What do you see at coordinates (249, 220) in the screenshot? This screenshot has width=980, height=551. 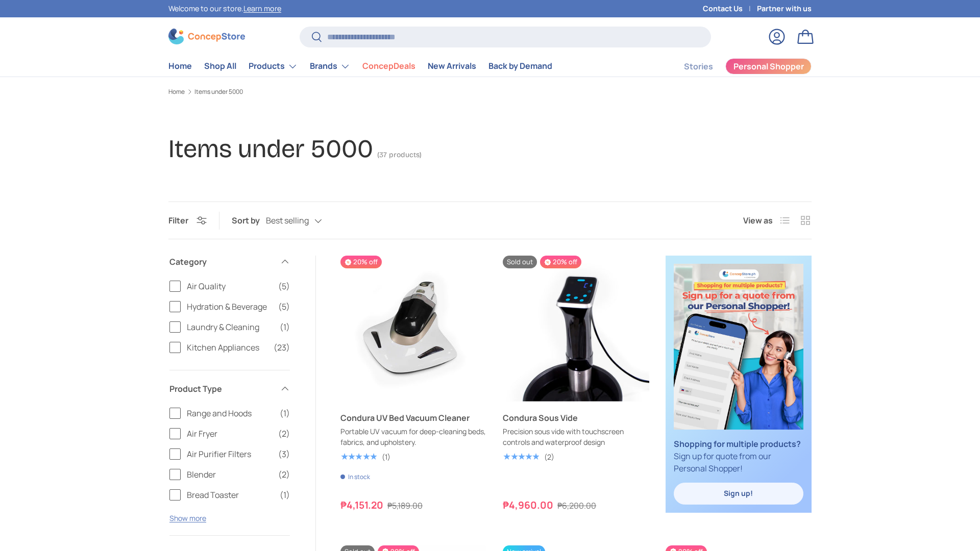 I see `label: Sort by` at bounding box center [249, 220].